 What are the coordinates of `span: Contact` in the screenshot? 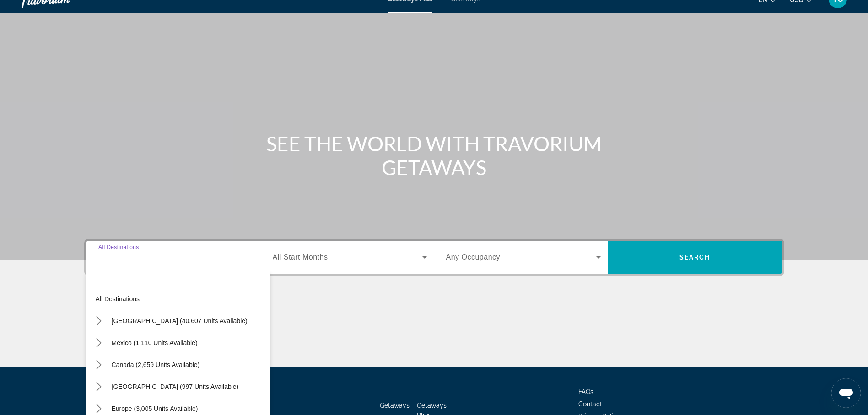 It's located at (590, 405).